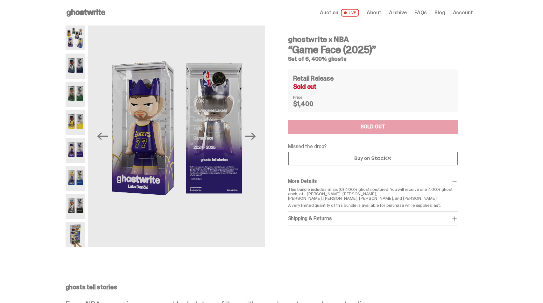 The image size is (543, 303). Describe the element at coordinates (373, 59) in the screenshot. I see `h5: Set of 6, 400% ghosts` at that location.